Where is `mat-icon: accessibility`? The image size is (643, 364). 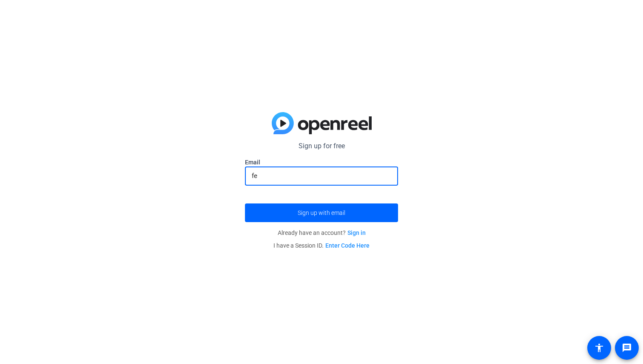
mat-icon: accessibility is located at coordinates (599, 348).